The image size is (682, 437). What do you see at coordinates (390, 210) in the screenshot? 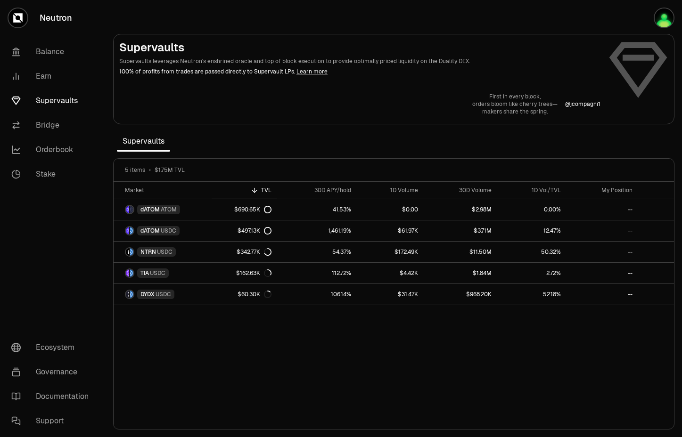
I see `a: $0.00` at bounding box center [390, 210].